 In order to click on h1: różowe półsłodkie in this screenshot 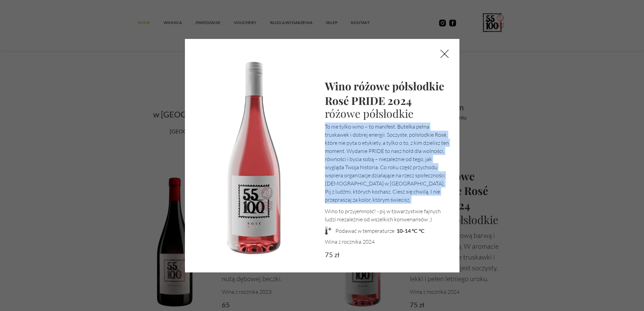, I will do `click(388, 113)`.